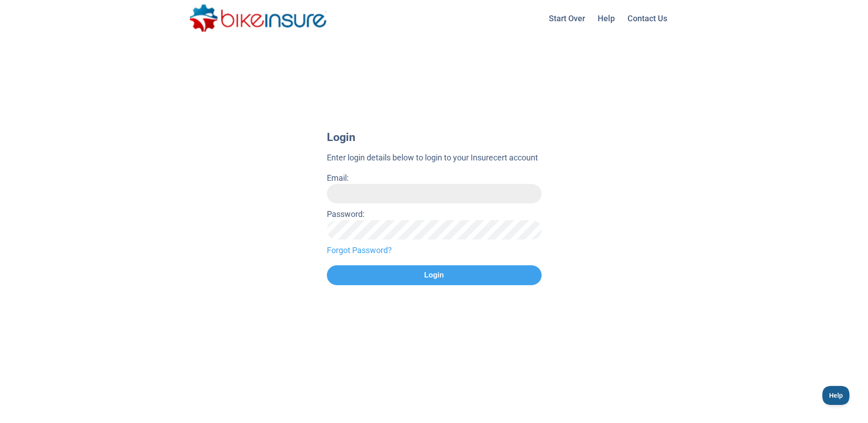 The image size is (868, 423). I want to click on img: bikeinsure logo, so click(259, 18).